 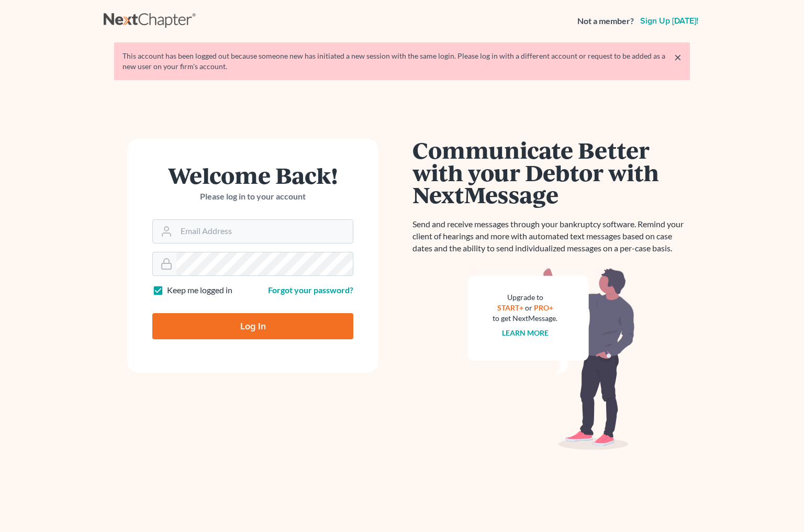 What do you see at coordinates (265, 231) in the screenshot?
I see `input: Email Address` at bounding box center [265, 231].